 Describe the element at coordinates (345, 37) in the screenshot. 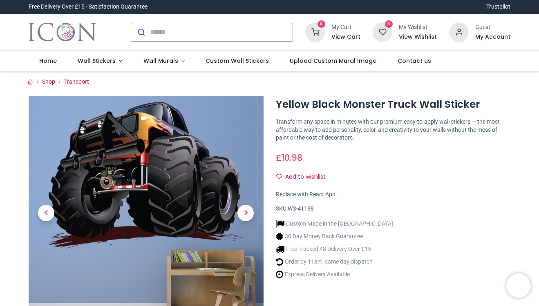

I see `a: View Cart` at that location.